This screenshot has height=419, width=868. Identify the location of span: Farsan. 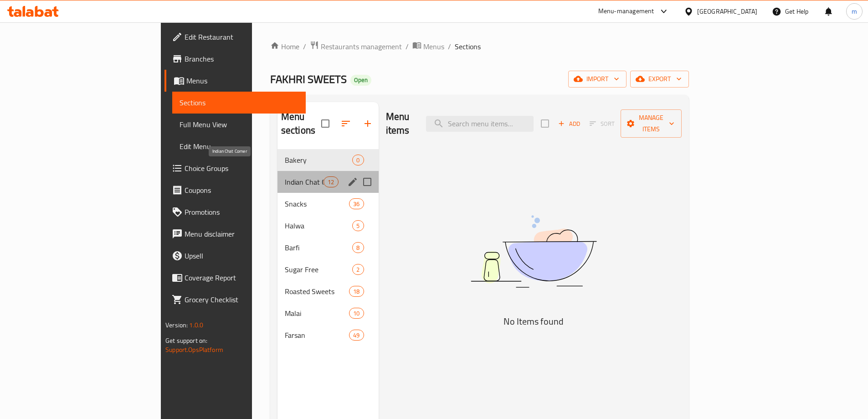
(316, 335).